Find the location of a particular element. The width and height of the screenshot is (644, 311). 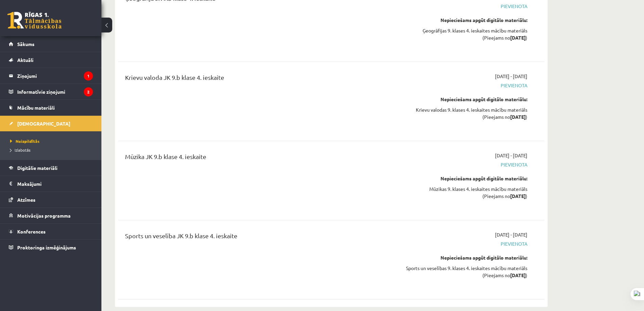

a: Aktuāli is located at coordinates (51, 60).